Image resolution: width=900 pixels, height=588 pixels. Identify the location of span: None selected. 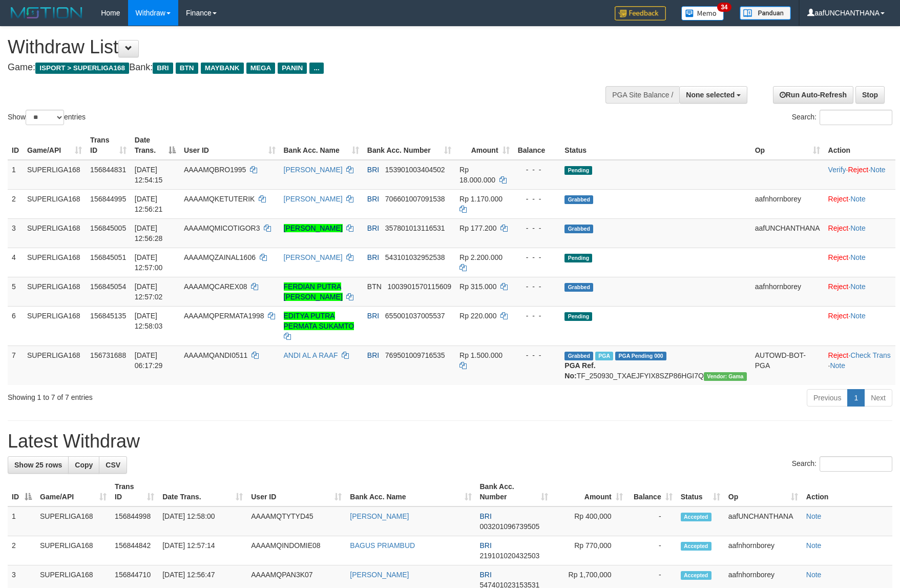
(710, 95).